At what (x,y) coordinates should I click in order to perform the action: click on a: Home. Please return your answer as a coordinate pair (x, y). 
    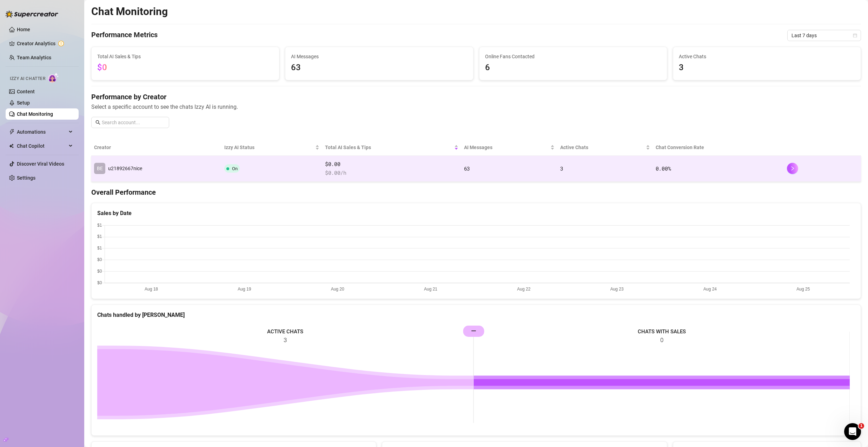
    Looking at the image, I should click on (23, 29).